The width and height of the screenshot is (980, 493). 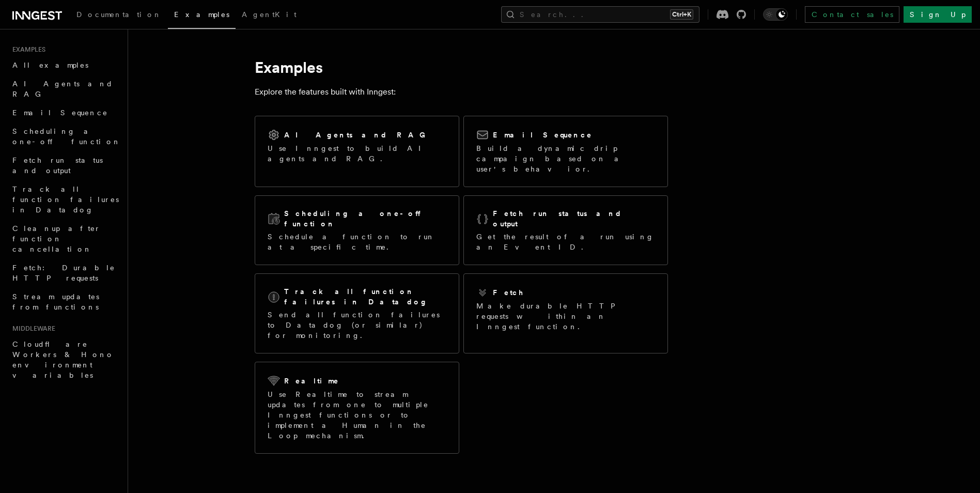 What do you see at coordinates (681, 14) in the screenshot?
I see `kbd: Ctrl+K` at bounding box center [681, 14].